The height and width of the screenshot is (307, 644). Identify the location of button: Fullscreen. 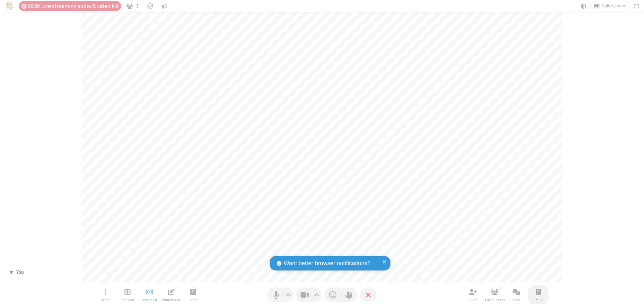
(636, 6).